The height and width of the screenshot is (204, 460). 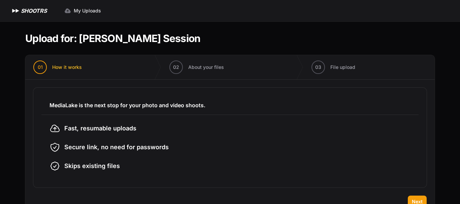 What do you see at coordinates (343, 67) in the screenshot?
I see `span: File upload` at bounding box center [343, 67].